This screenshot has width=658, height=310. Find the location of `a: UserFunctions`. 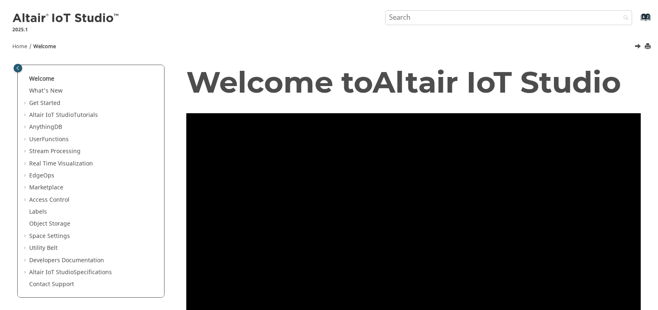

a: UserFunctions is located at coordinates (49, 139).